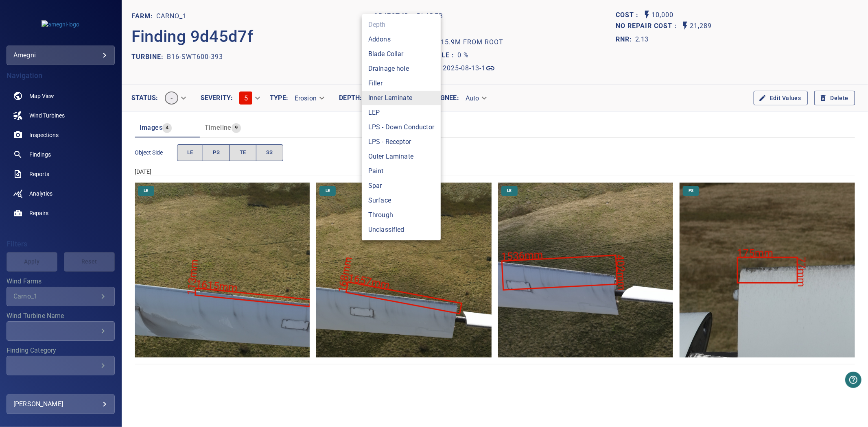 This screenshot has height=427, width=868. I want to click on li: Surface, so click(401, 201).